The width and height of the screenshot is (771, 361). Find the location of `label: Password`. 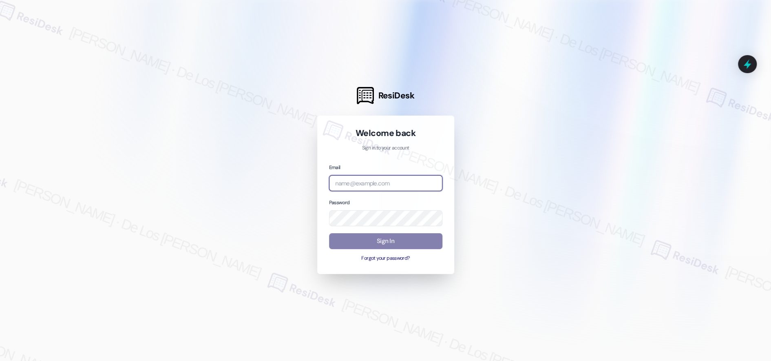

label: Password is located at coordinates (339, 202).